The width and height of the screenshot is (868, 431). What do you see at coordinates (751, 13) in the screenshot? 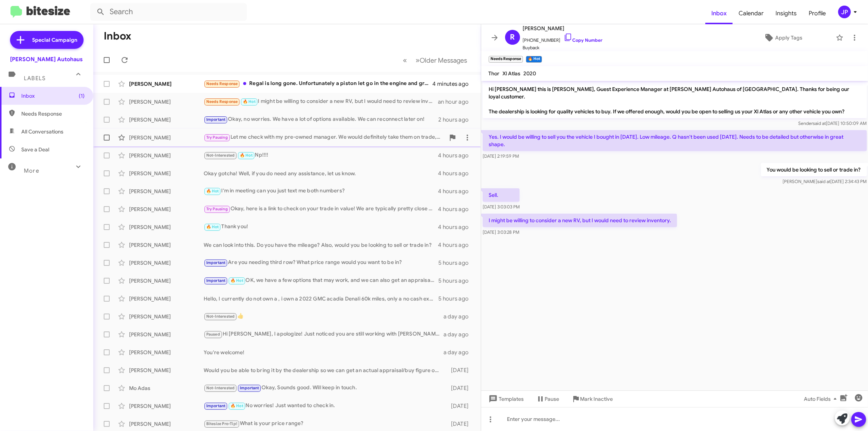
I see `a: Calendar` at bounding box center [751, 13].